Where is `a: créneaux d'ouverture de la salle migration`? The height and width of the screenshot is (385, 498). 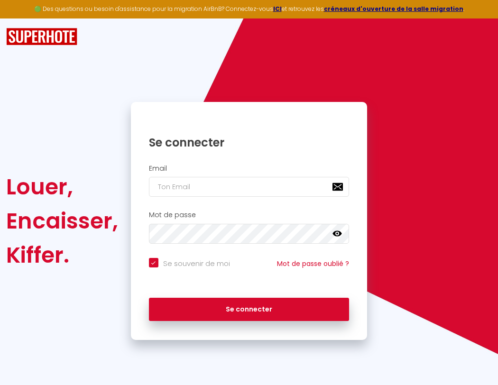 a: créneaux d'ouverture de la salle migration is located at coordinates (393, 9).